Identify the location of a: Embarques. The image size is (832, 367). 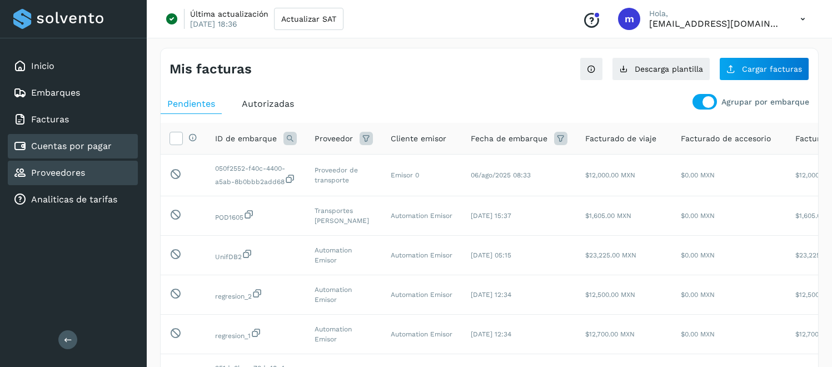
(56, 92).